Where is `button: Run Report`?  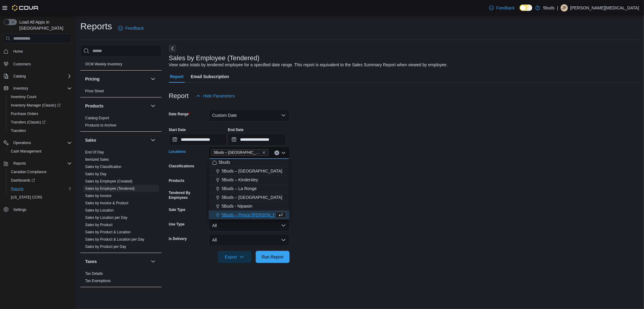 button: Run Report is located at coordinates (273, 257).